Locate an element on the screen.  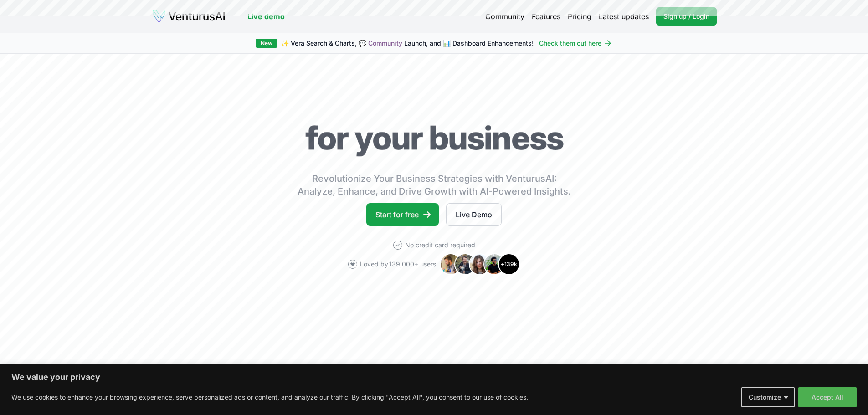
div: New is located at coordinates (267, 43).